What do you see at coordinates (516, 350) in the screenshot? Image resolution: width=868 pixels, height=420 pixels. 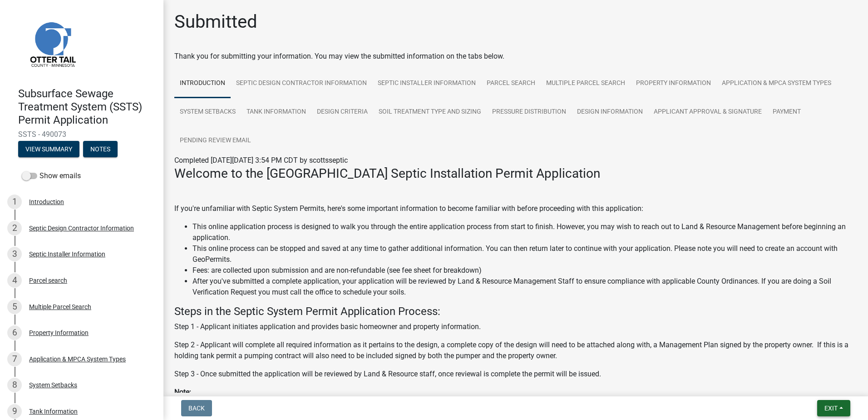 I see `p: Step 2 - Applicant will complete all required information as it pertains to the design, a complet...` at bounding box center [516, 350].